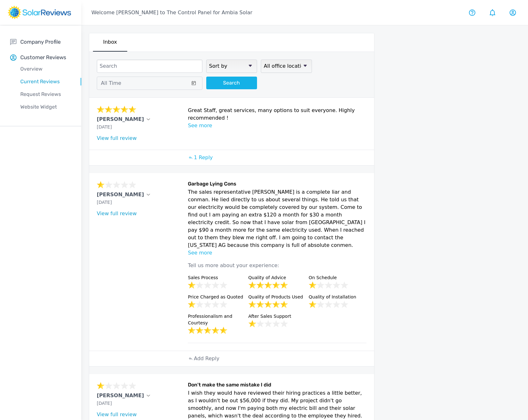  Describe the element at coordinates (46, 82) in the screenshot. I see `a: Current Reviews` at that location.